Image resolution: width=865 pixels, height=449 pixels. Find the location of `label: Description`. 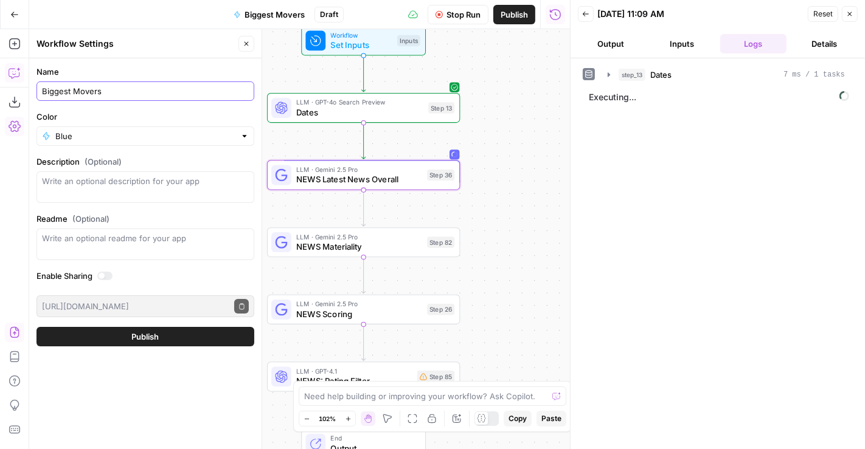

label: Description is located at coordinates (145, 162).